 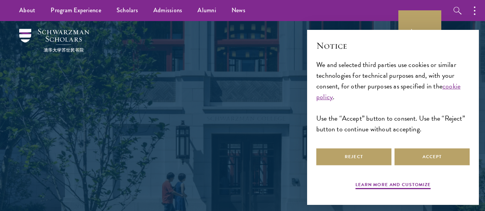 What do you see at coordinates (419, 32) in the screenshot?
I see `a: Apply` at bounding box center [419, 32].